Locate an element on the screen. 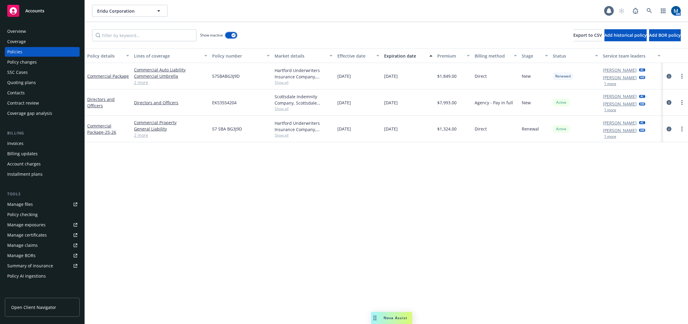 The height and width of the screenshot is (324, 688). span: Manage exposures is located at coordinates (42, 225).